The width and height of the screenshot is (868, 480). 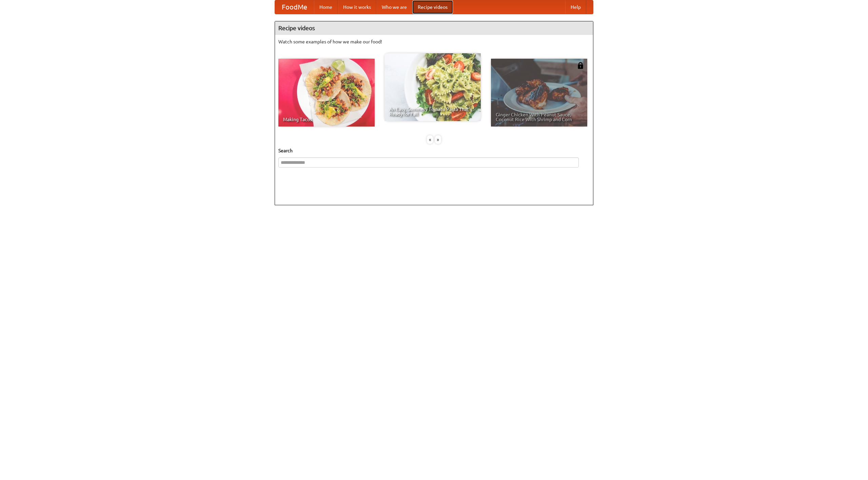 I want to click on a: Help, so click(x=576, y=7).